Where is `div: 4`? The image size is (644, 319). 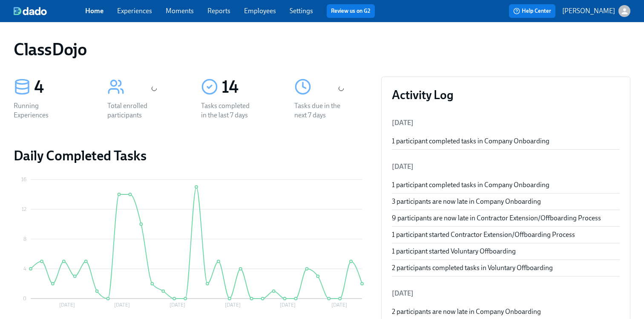 div: 4 is located at coordinates (60, 87).